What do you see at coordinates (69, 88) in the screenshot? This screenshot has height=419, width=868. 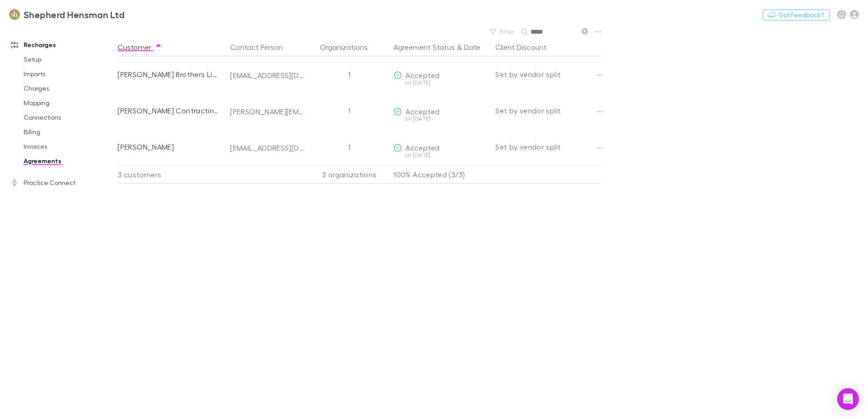 I see `a: Charges` at bounding box center [69, 88].